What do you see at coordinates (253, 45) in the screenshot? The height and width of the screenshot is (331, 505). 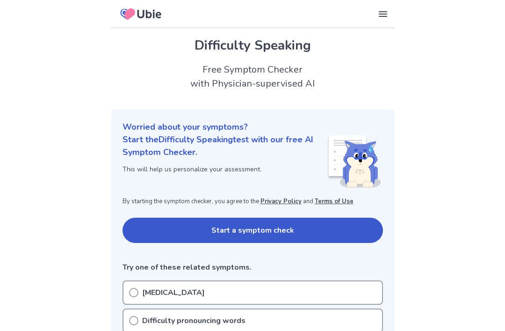 I see `h1: Difficulty Speaking` at bounding box center [253, 45].